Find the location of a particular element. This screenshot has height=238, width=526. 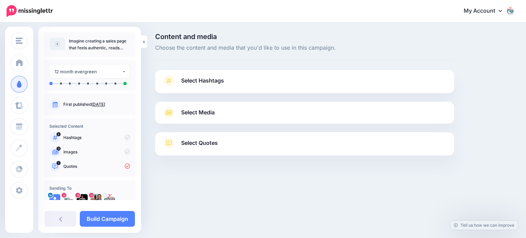

span: Choose the content and media that you'd like to use in this campaign. is located at coordinates (305, 48).